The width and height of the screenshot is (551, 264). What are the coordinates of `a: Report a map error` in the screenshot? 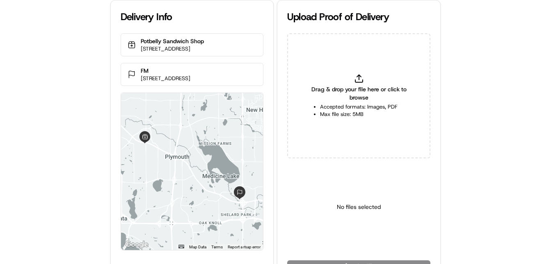 It's located at (244, 246).